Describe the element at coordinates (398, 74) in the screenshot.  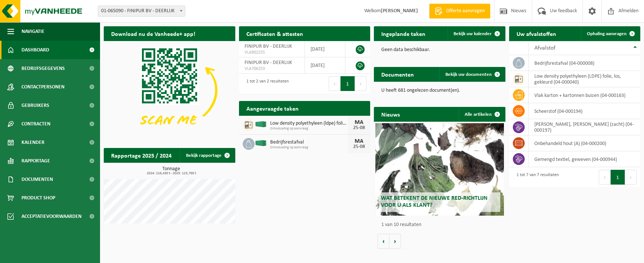
I see `h2: Documenten` at that location.